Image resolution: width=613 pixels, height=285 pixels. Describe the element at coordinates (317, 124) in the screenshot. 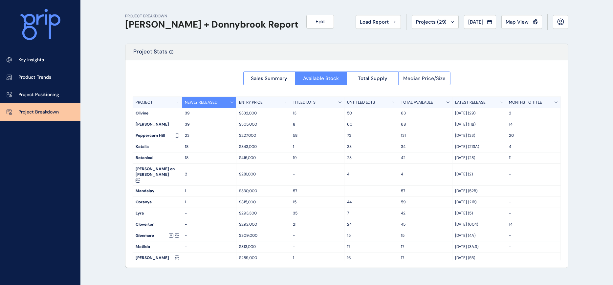

I see `p: 8` at that location.